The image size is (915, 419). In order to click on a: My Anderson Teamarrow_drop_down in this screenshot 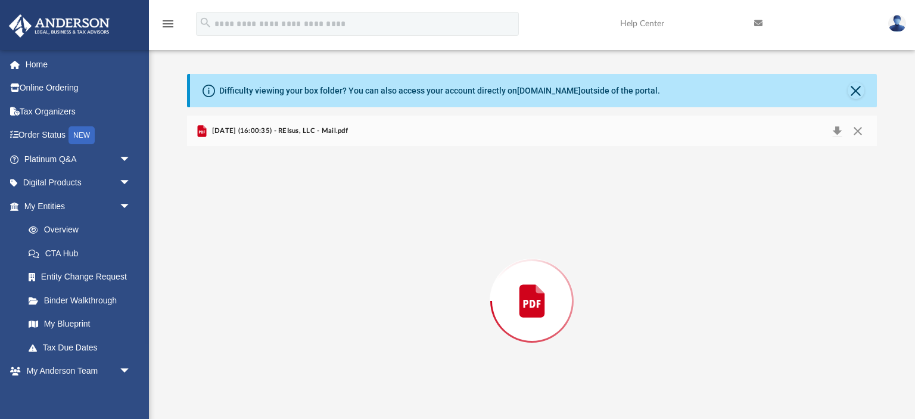, I will do `click(76, 371)`.